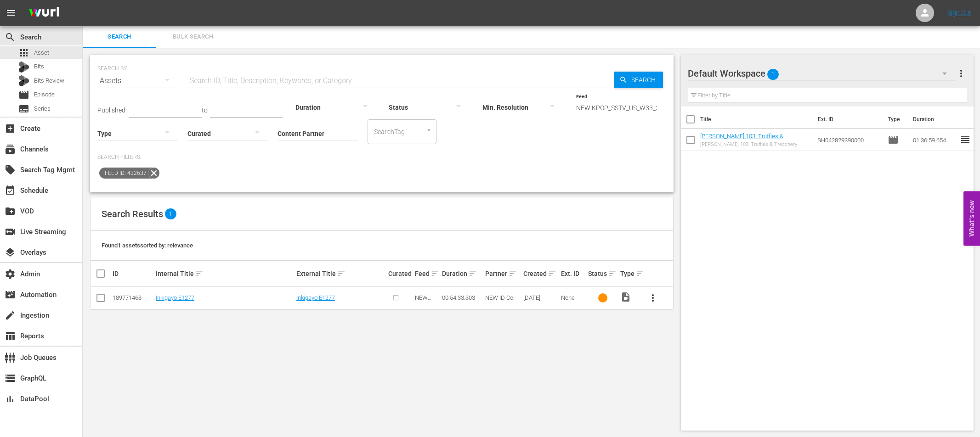 This screenshot has width=980, height=437. Describe the element at coordinates (132, 273) in the screenshot. I see `div: ID` at that location.